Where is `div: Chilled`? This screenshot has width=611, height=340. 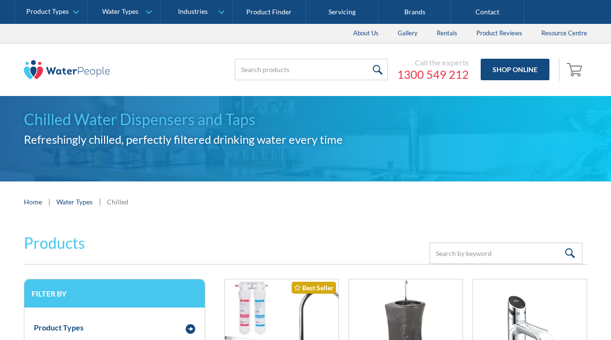 div: Chilled is located at coordinates (117, 202).